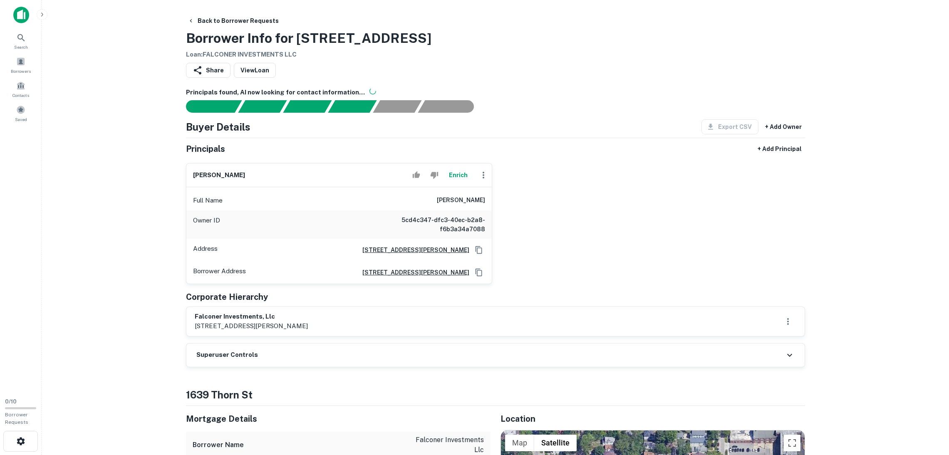 The height and width of the screenshot is (455, 949). I want to click on span: Search, so click(21, 47).